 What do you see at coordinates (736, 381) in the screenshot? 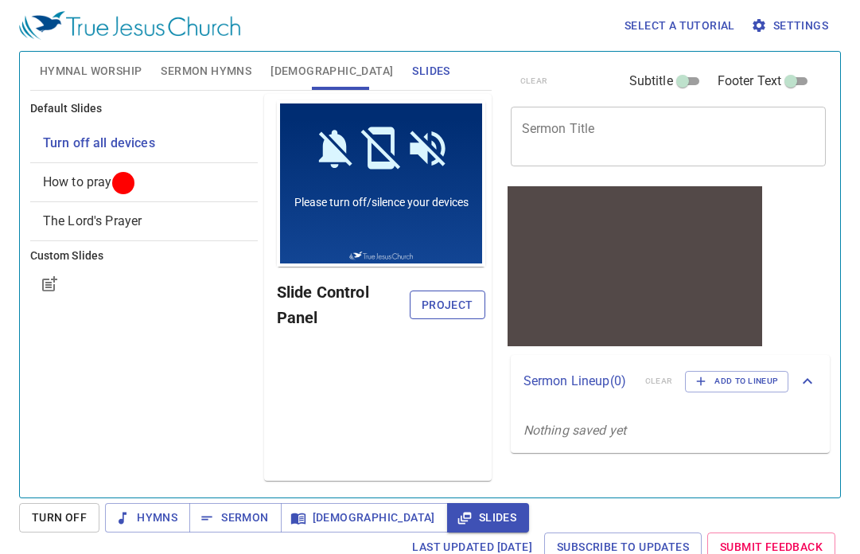
I see `span: Add to Lineup` at bounding box center [736, 381].